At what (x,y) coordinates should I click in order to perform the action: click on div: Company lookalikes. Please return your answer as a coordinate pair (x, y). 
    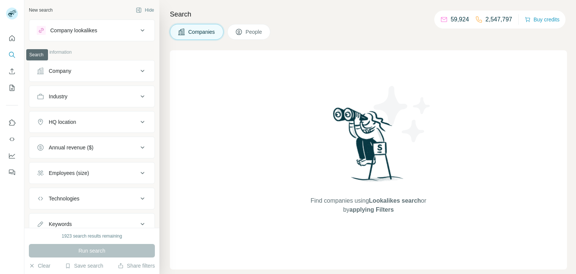
    Looking at the image, I should click on (74, 30).